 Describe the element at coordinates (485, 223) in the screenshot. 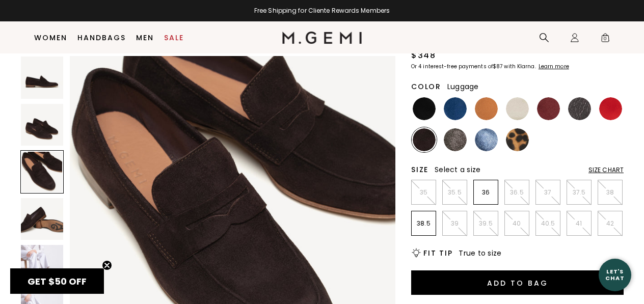

I see `p: 39.5` at that location.